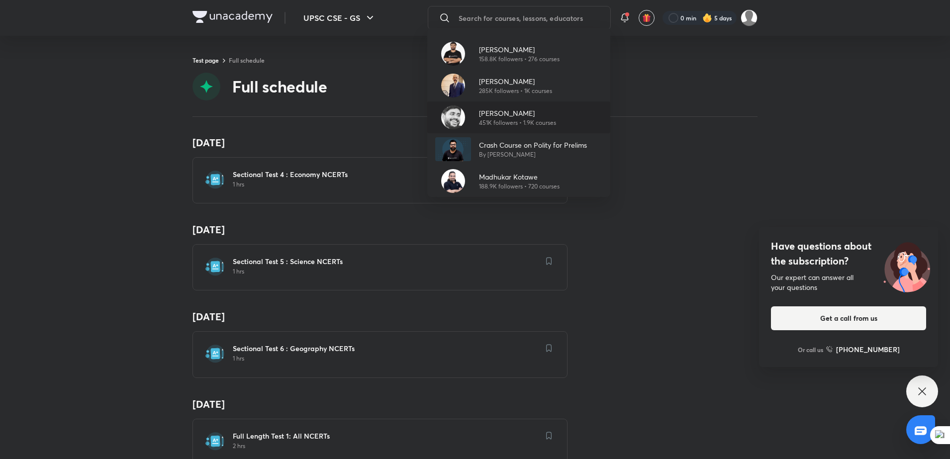 The image size is (950, 459). Describe the element at coordinates (519, 177) in the screenshot. I see `p: Madhukar Kotawe` at that location.